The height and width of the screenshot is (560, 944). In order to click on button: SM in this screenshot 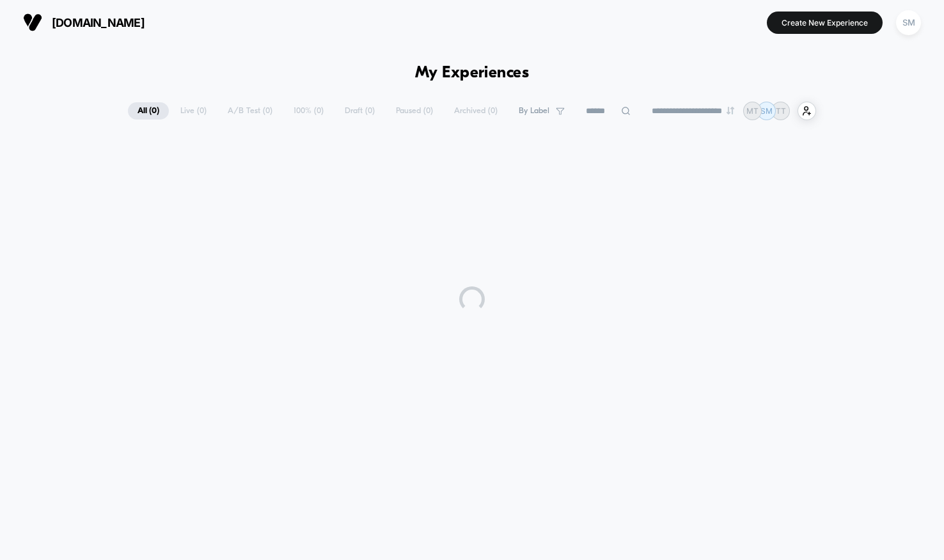, I will do `click(908, 23)`.